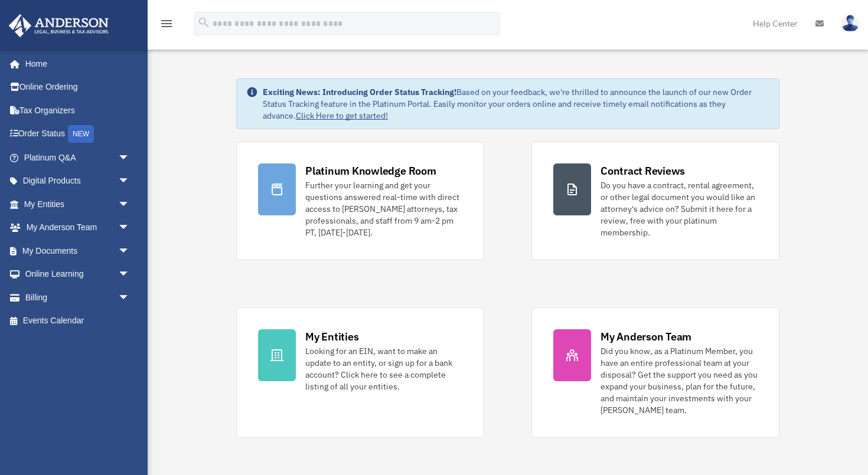 Image resolution: width=868 pixels, height=475 pixels. Describe the element at coordinates (78, 227) in the screenshot. I see `a: My Anderson Teamarrow_drop_down` at that location.